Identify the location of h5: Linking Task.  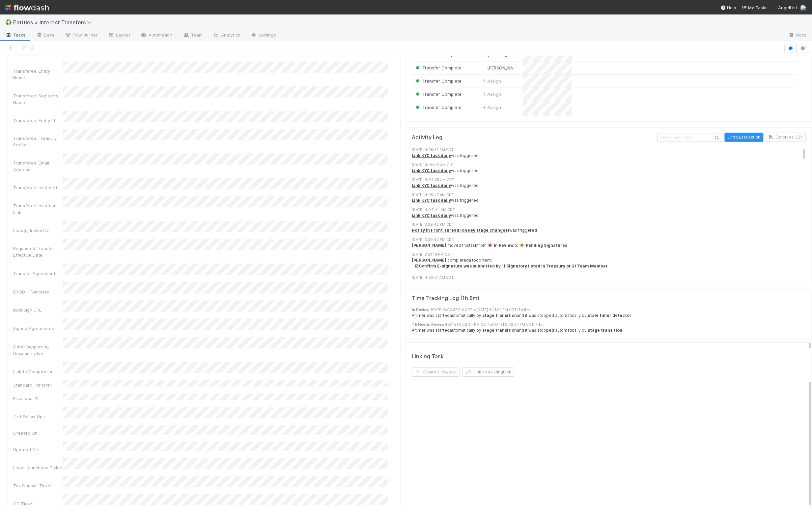
(427, 356).